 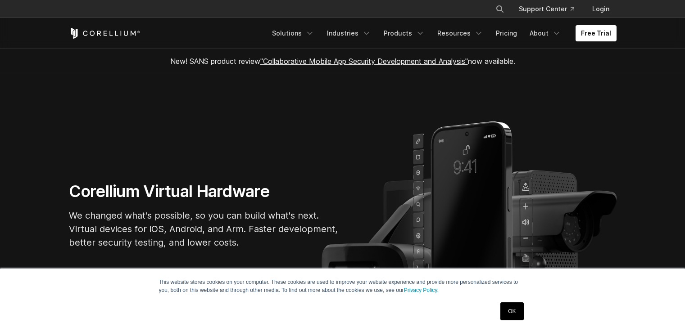 What do you see at coordinates (364, 61) in the screenshot?
I see `a: "Collaborative Mobile App Security Development and Analysis"` at bounding box center [364, 61].